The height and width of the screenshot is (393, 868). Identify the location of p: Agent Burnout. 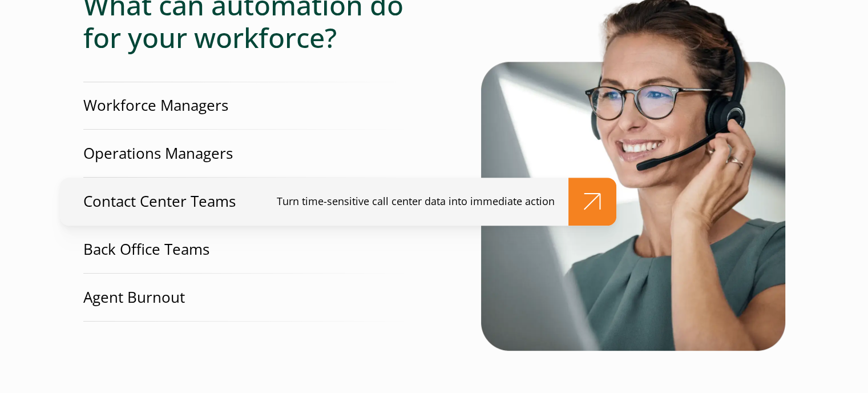
(134, 297).